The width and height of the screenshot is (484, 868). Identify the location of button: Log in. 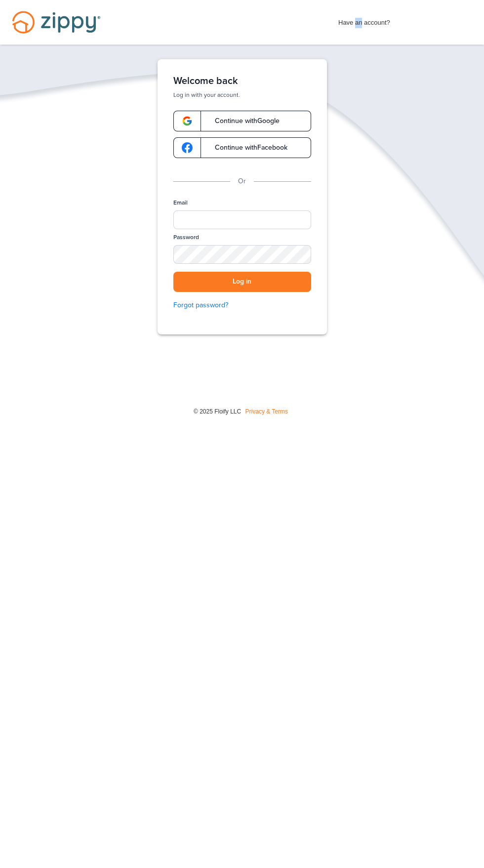
(242, 282).